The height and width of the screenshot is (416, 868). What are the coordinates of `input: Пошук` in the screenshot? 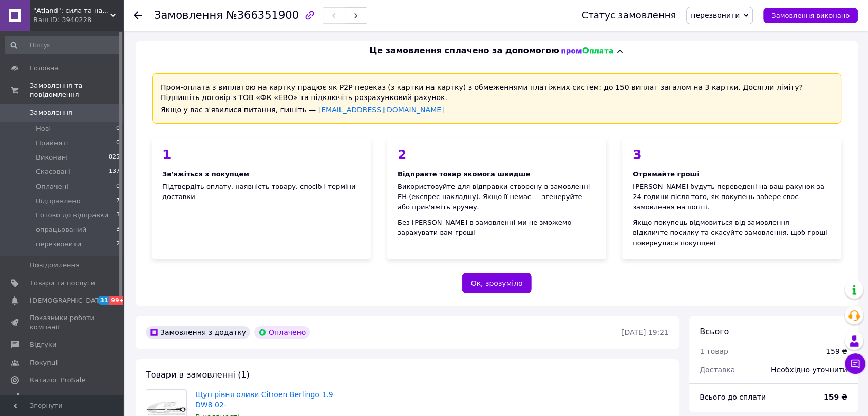 It's located at (63, 45).